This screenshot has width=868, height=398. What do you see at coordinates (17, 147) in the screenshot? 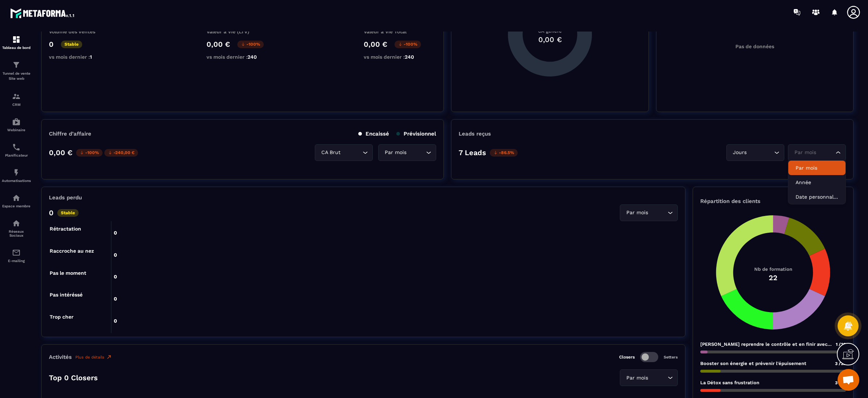
I see `img: scheduler` at bounding box center [17, 147].